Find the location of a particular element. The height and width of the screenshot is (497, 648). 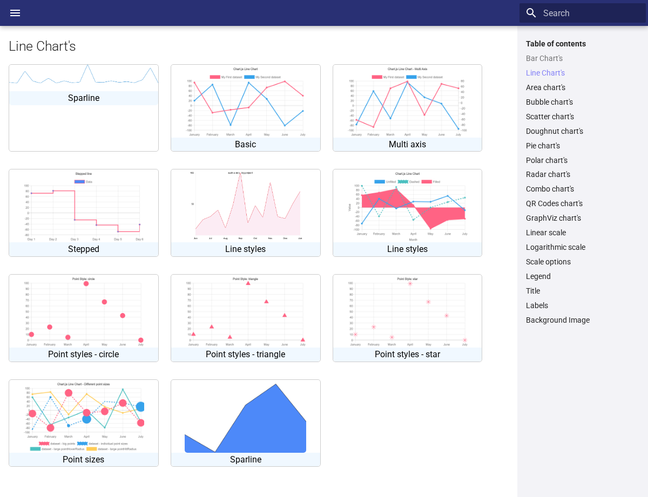

p: Point sizes is located at coordinates (84, 460).